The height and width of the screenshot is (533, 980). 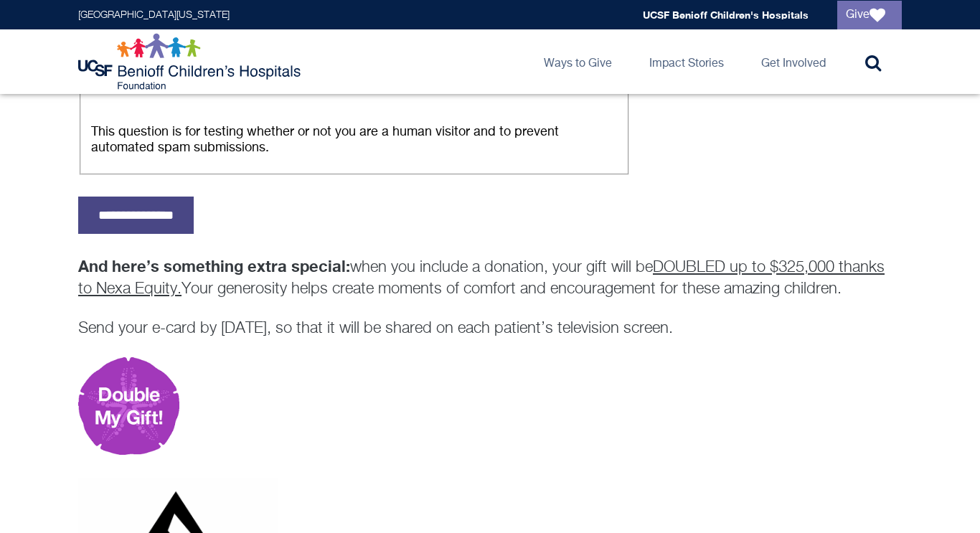 What do you see at coordinates (191, 62) in the screenshot?
I see `img: Logo for UCSF Benioff Children's Hospitals Foundation` at bounding box center [191, 62].